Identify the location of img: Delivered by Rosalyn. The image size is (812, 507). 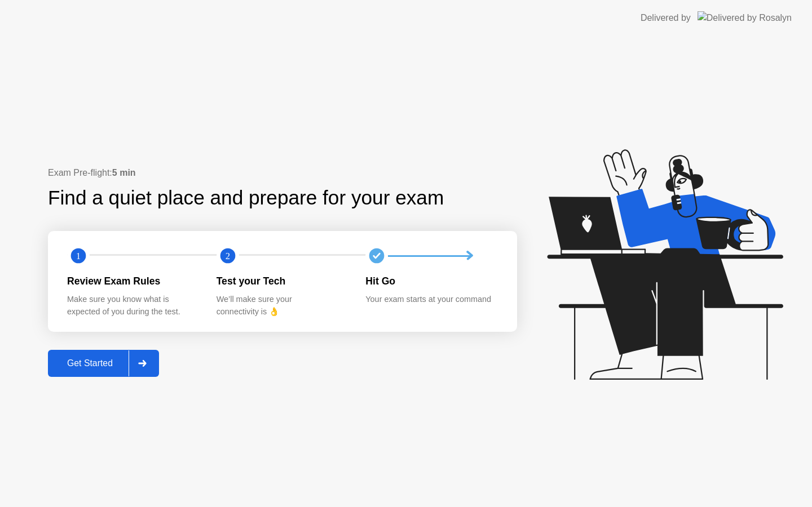
(744, 17).